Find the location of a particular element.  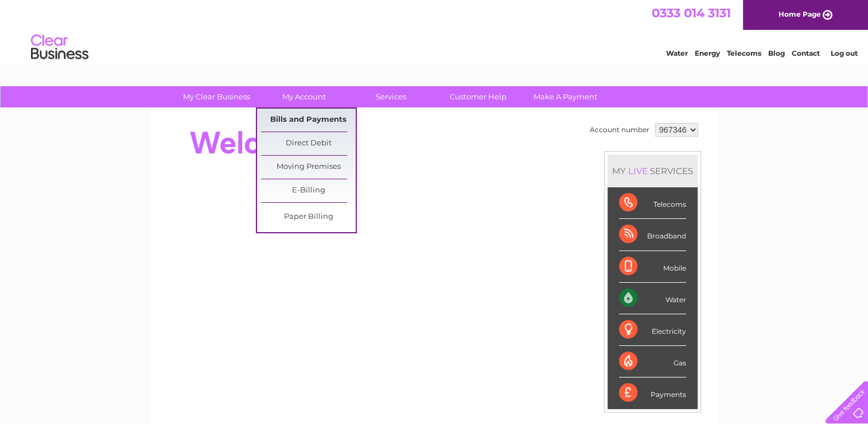

div: Gas is located at coordinates (652, 361).